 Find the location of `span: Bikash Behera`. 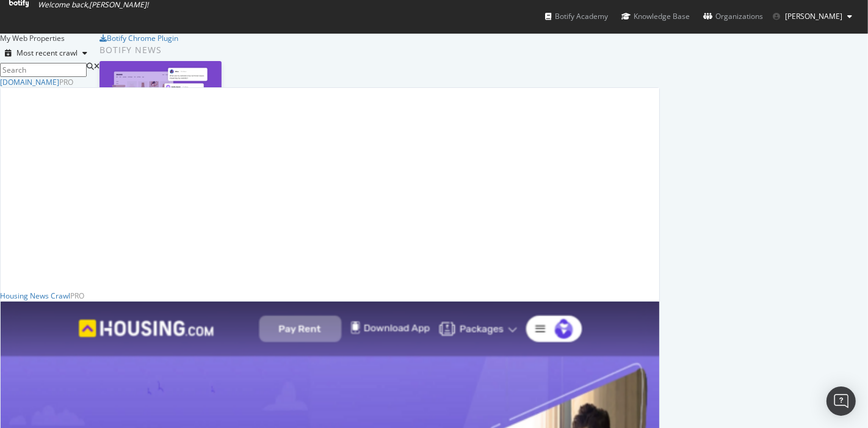

span: Bikash Behera is located at coordinates (813, 16).